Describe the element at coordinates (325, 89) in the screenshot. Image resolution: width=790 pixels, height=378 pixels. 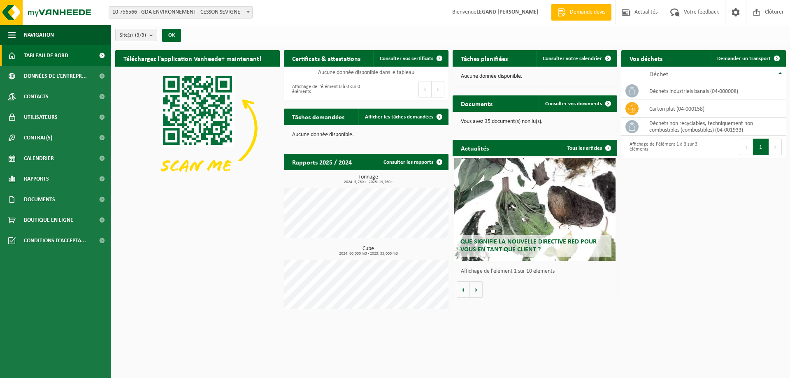
I see `div: Affichage de l'élément 0 à 0 sur 0 éléments` at that location.